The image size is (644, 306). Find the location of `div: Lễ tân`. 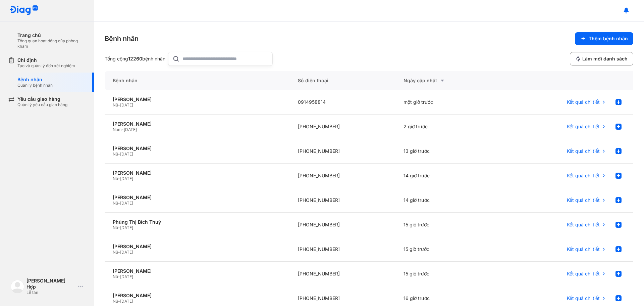

div: Lễ tân is located at coordinates (51, 293).